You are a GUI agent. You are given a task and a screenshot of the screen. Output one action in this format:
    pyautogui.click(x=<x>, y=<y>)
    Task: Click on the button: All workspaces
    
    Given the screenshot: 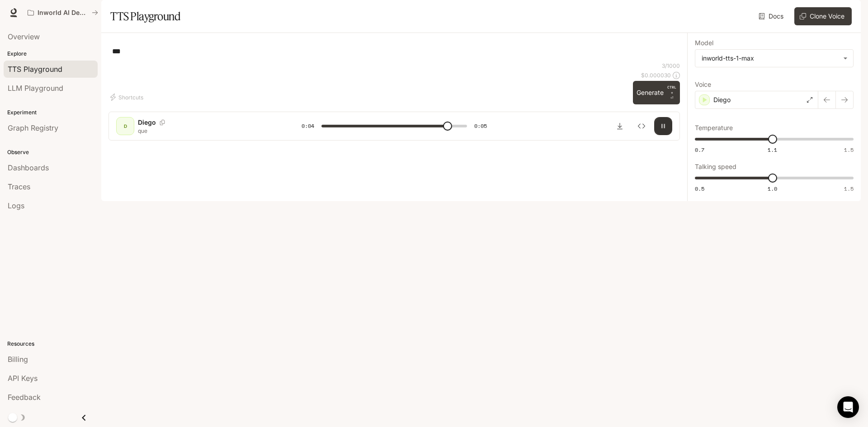 What is the action you would take?
    pyautogui.click(x=63, y=13)
    